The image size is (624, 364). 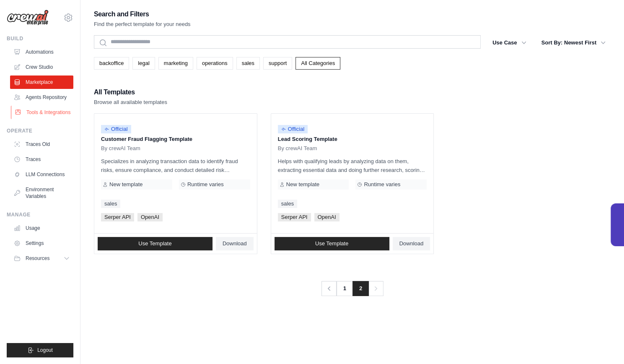 I want to click on a: Traces Old, so click(x=41, y=144).